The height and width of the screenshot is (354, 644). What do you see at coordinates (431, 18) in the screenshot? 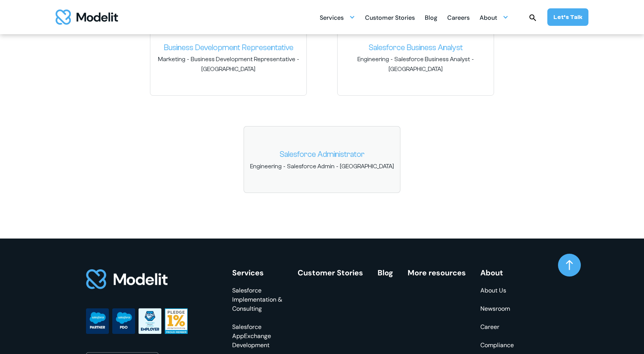
I see `div: Blog` at bounding box center [431, 18].